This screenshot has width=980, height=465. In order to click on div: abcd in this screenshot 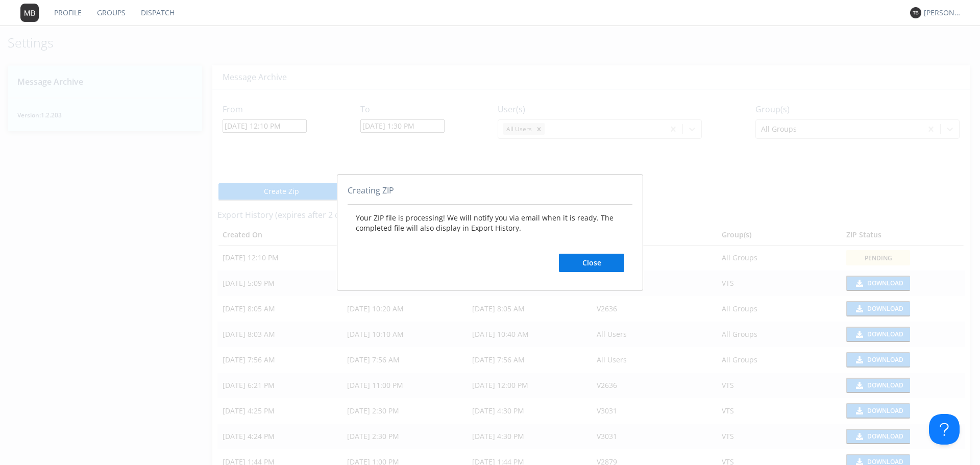, I will do `click(490, 233)`.